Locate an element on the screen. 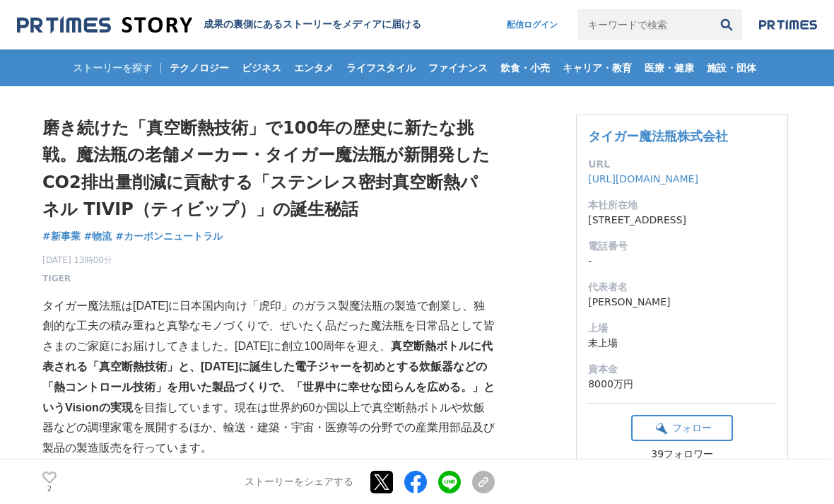 The height and width of the screenshot is (504, 834). a: 成果の裏側にあるストーリーをメディアに届ける 成果の裏側にあるストーリーをメディアに届ける is located at coordinates (219, 25).